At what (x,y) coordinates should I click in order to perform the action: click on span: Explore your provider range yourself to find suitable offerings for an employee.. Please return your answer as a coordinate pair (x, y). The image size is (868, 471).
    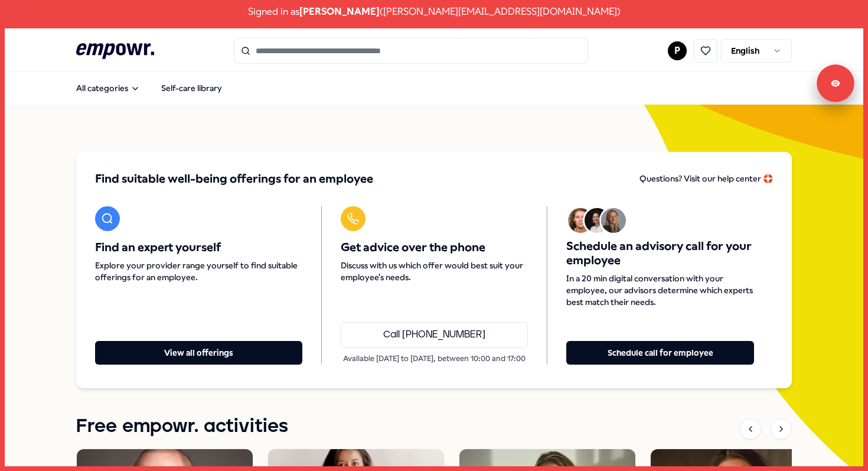
    Looking at the image, I should click on (198, 271).